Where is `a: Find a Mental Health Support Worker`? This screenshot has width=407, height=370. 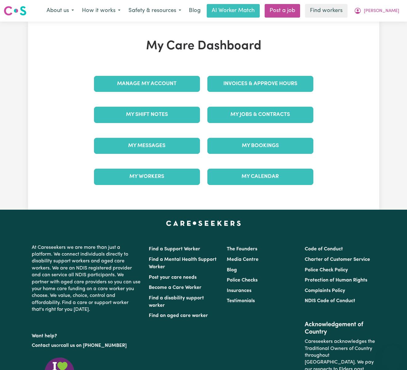
a: Find a Mental Health Support Worker is located at coordinates (183, 263).